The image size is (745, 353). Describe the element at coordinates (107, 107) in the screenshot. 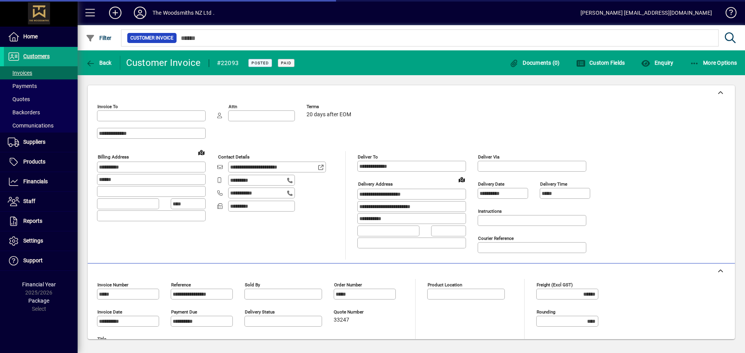

I see `mat-label: Invoice To` at that location.